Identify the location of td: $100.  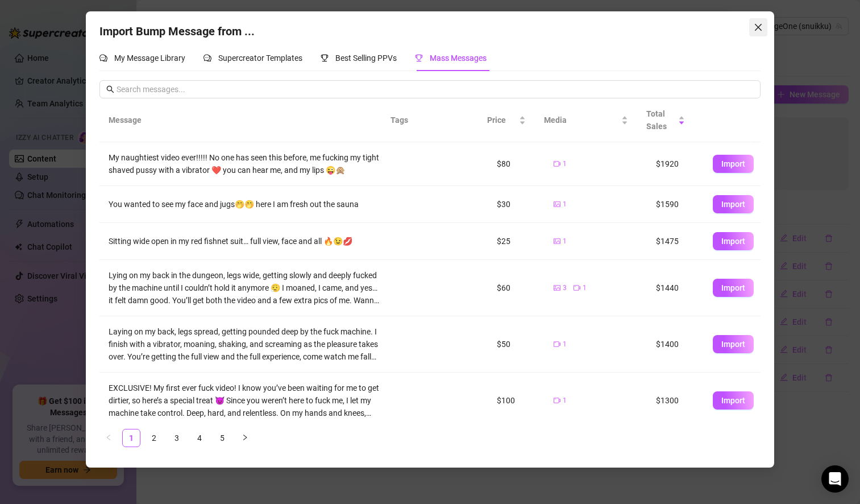
(516, 400).